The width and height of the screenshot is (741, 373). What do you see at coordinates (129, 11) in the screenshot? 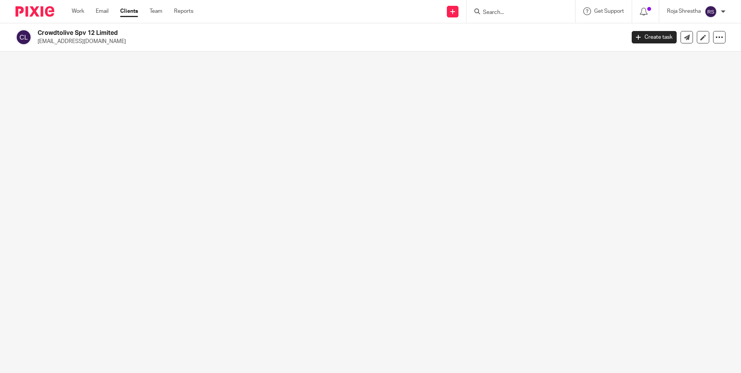
I see `a: Clients` at bounding box center [129, 11].